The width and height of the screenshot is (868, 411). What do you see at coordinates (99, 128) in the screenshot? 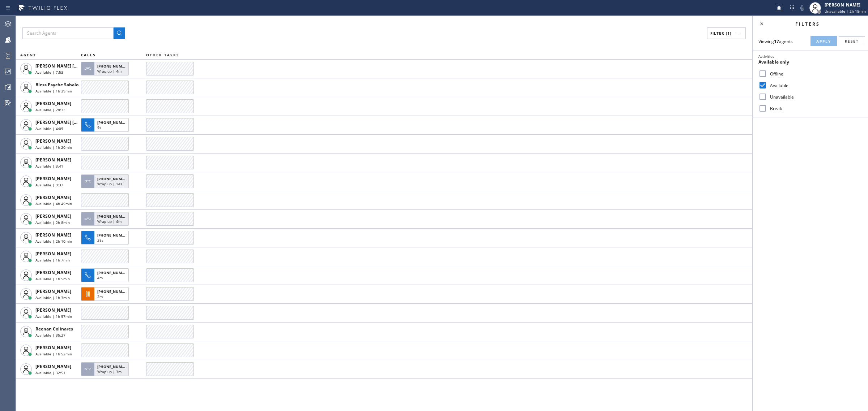
I see `span: 9s` at bounding box center [99, 128].